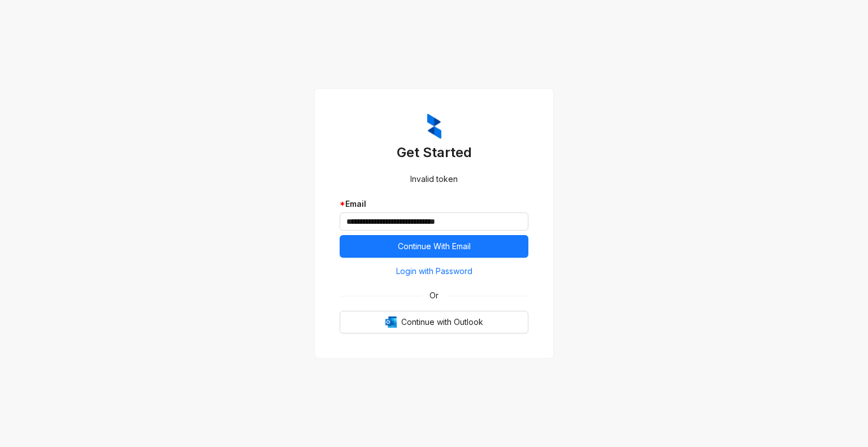  Describe the element at coordinates (434, 152) in the screenshot. I see `h3: Get Started` at that location.